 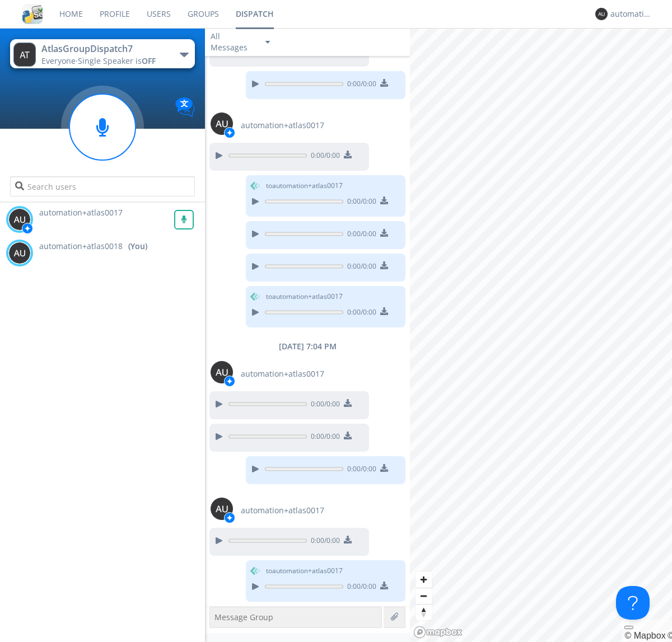 I want to click on span: automation+atlas0018, so click(x=80, y=246).